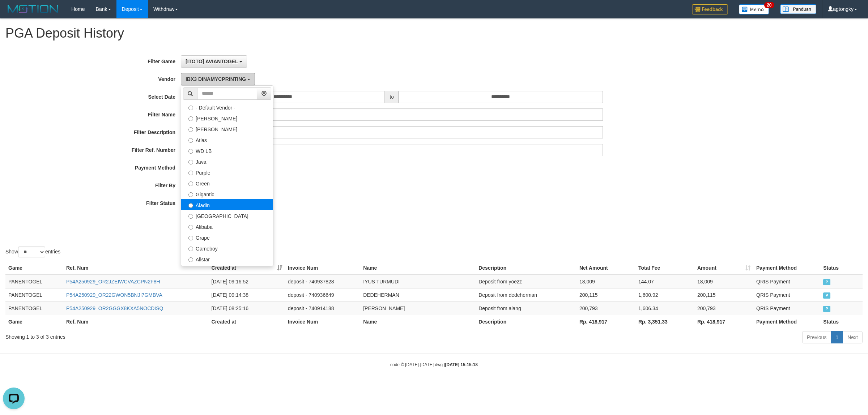 The width and height of the screenshot is (868, 415). What do you see at coordinates (769, 5) in the screenshot?
I see `span: 20` at bounding box center [769, 5].